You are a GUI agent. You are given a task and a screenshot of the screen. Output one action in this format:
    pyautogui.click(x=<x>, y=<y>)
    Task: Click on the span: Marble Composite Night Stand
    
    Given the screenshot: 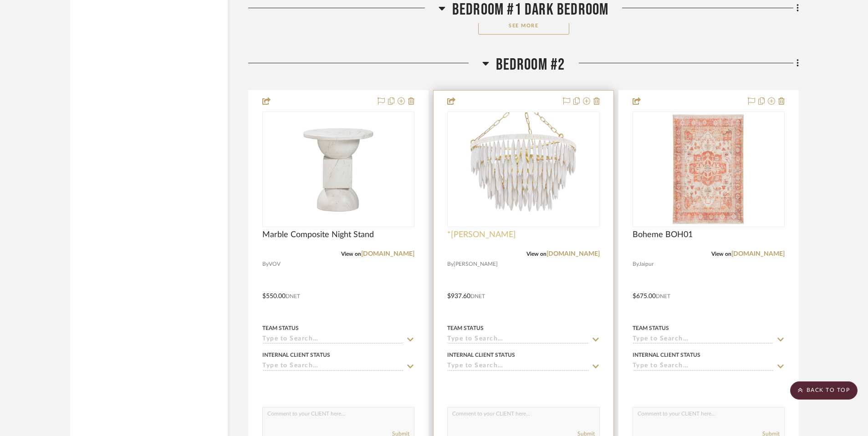 What is the action you would take?
    pyautogui.click(x=318, y=235)
    